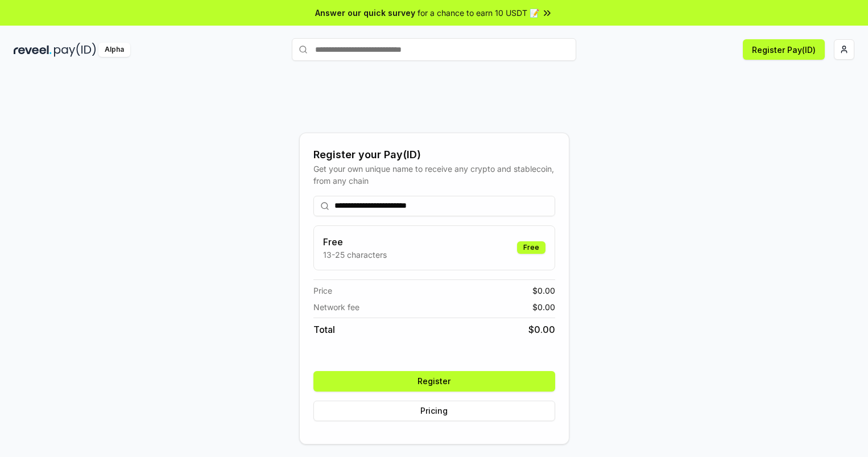 The image size is (868, 457). What do you see at coordinates (32, 50) in the screenshot?
I see `img: reveel_dark` at bounding box center [32, 50].